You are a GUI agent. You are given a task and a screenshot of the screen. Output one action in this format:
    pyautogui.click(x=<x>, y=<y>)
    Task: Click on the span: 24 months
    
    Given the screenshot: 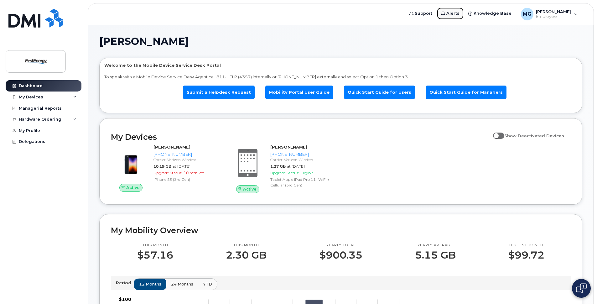 What is the action you would take?
    pyautogui.click(x=182, y=284)
    